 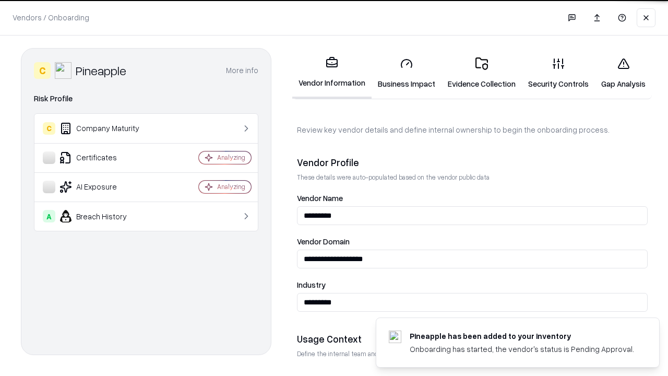 I want to click on div: Breach History, so click(x=105, y=216).